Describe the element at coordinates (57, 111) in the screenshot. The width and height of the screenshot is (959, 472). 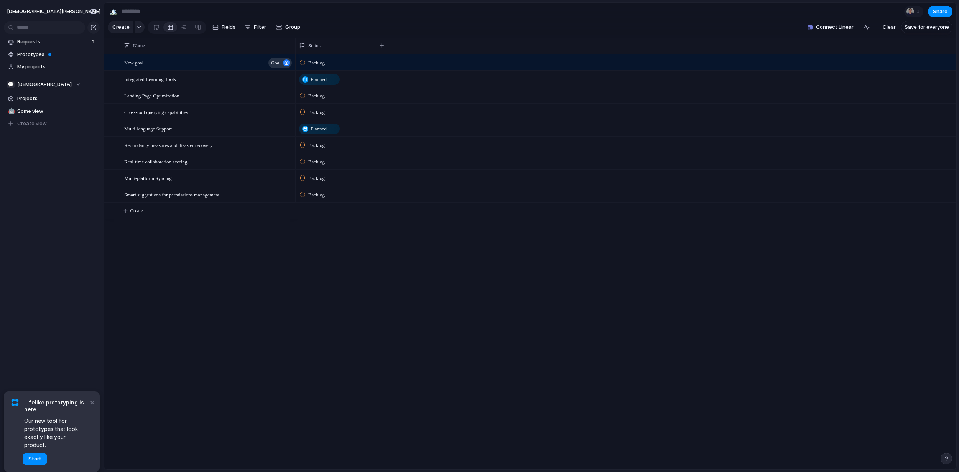
I see `span: Some view` at that location.